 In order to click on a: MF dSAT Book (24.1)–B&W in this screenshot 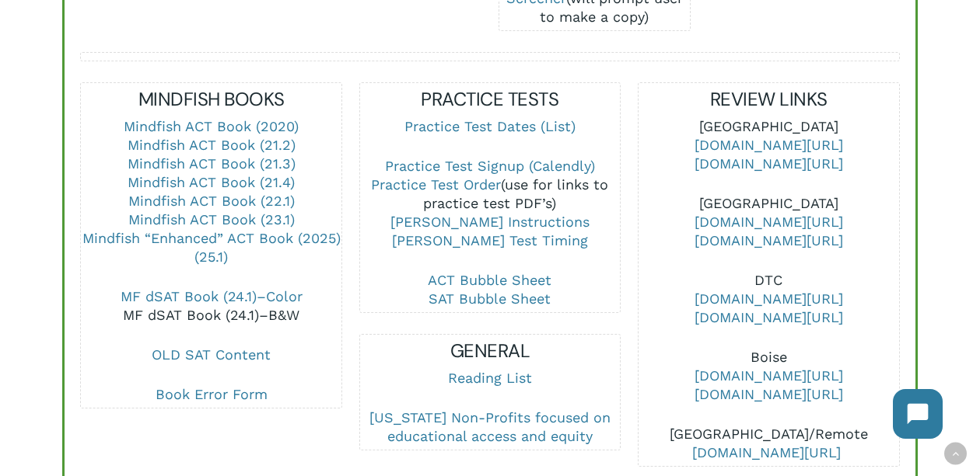, I will do `click(211, 314)`.